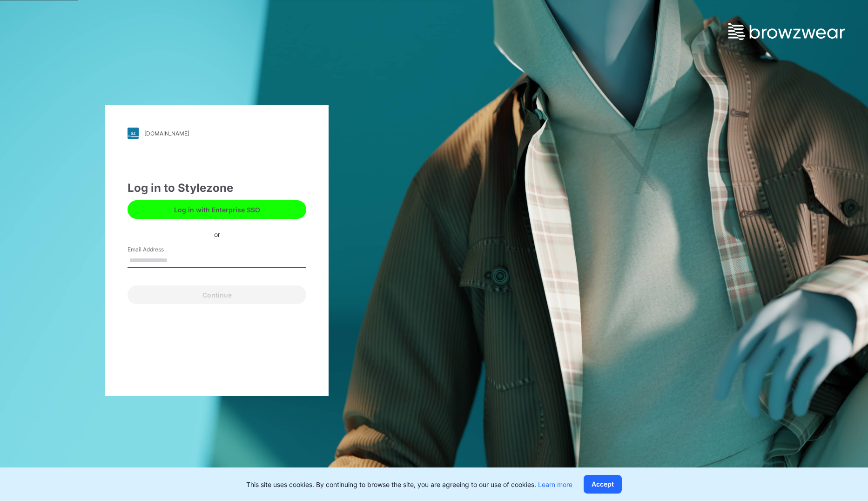 Image resolution: width=868 pixels, height=501 pixels. What do you see at coordinates (603, 484) in the screenshot?
I see `button: Accept` at bounding box center [603, 484].